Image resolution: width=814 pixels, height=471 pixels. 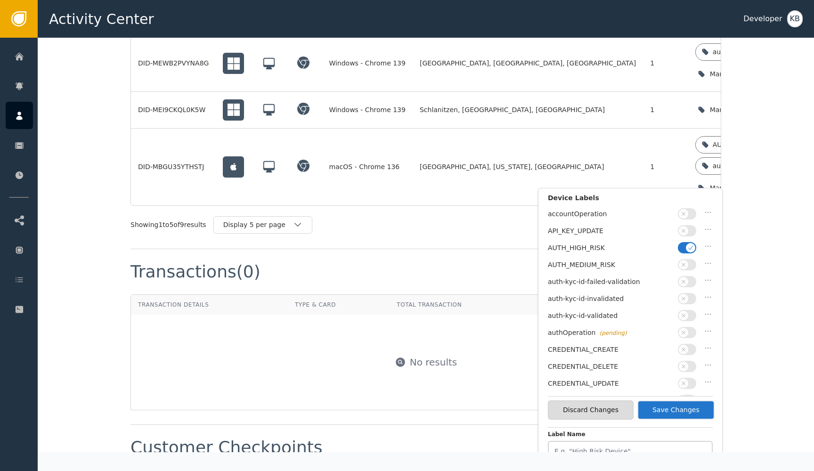 What do you see at coordinates (611, 265) in the screenshot?
I see `div: AUTH_MEDIUM_RISK` at bounding box center [611, 265].